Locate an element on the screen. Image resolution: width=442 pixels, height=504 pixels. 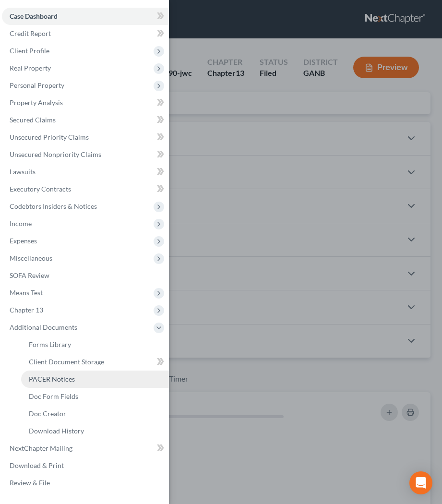
a: Download & Print is located at coordinates (86, 466).